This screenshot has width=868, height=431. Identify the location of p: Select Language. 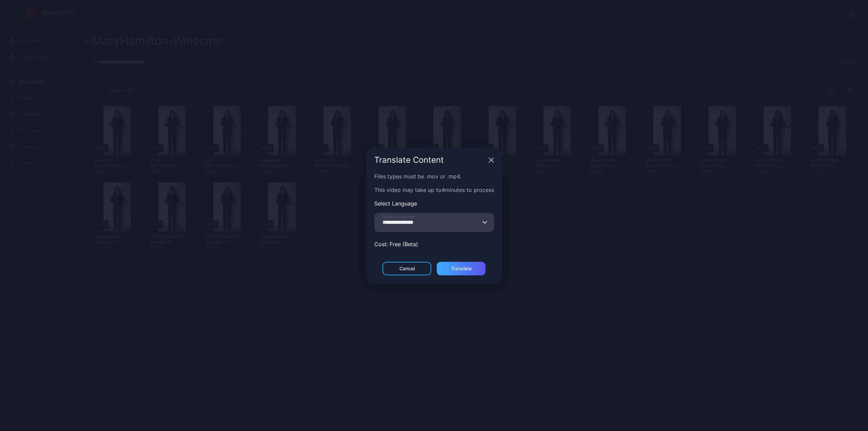
(434, 204).